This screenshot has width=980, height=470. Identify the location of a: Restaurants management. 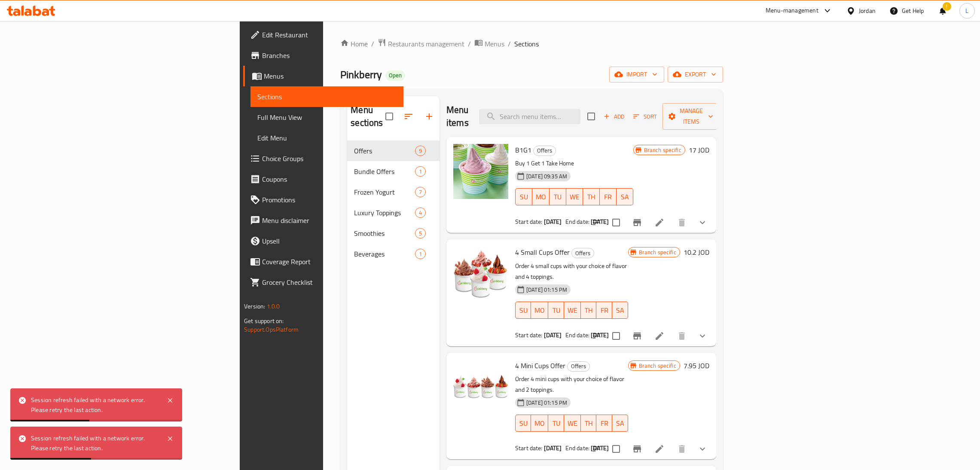
(421, 44).